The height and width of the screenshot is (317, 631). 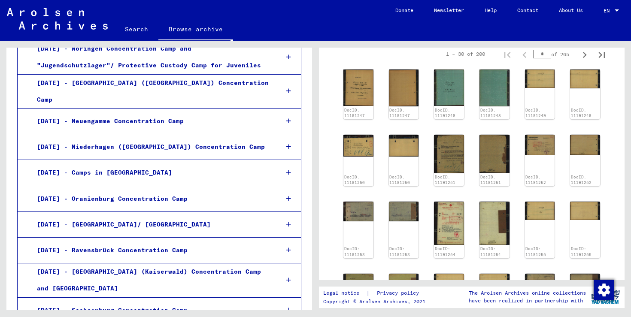 I want to click on button: Next page, so click(x=585, y=54).